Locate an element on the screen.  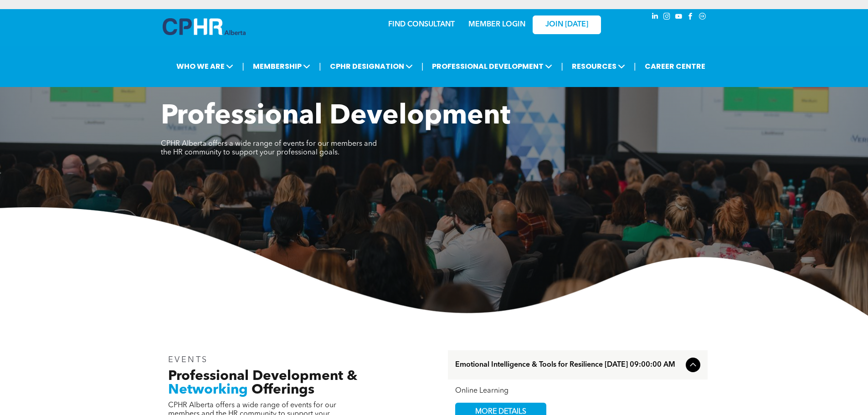
a: facebook is located at coordinates (690, 17).